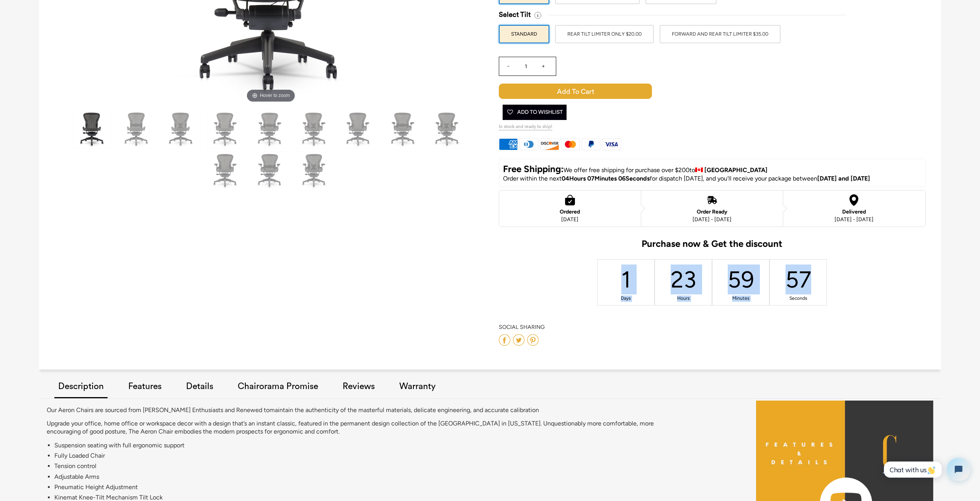  I want to click on label: STANDARD, so click(524, 34).